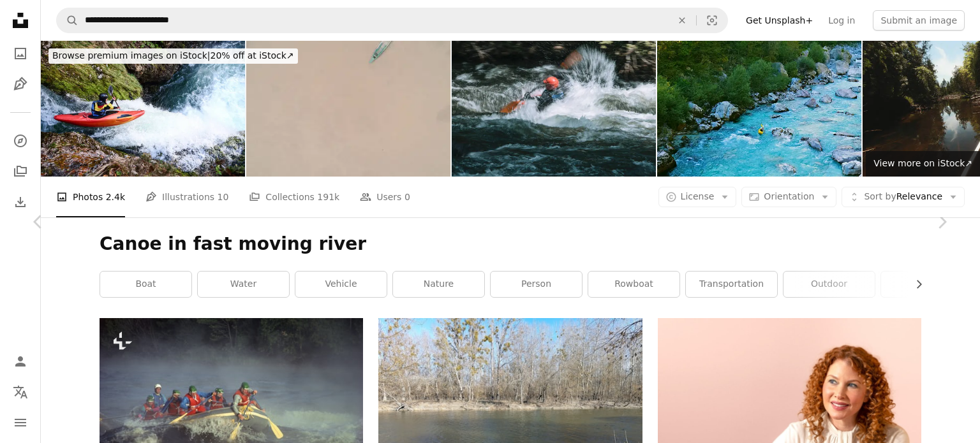  Describe the element at coordinates (20, 84) in the screenshot. I see `a: Illustrations` at that location.